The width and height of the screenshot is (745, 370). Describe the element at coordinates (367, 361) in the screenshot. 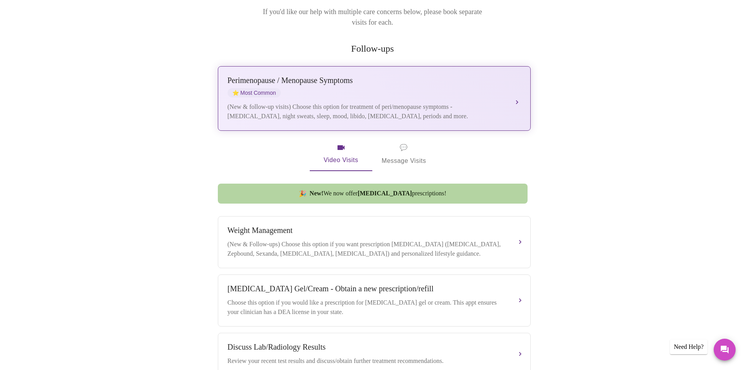

I see `div: Review your recent test results and discuss/obtain further treatment recommendations.` at that location.